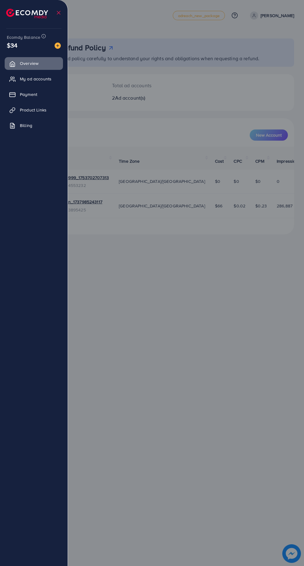 Image resolution: width=304 pixels, height=566 pixels. What do you see at coordinates (29, 63) in the screenshot?
I see `span: Overview` at bounding box center [29, 63].